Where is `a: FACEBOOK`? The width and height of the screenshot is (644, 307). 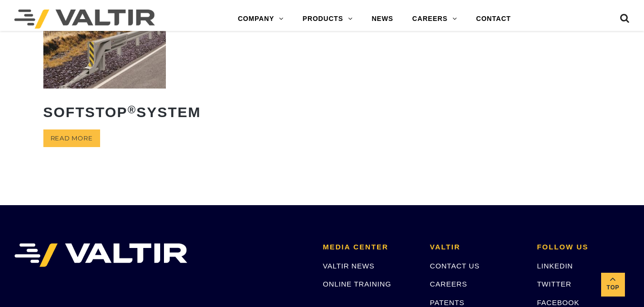 a: FACEBOOK is located at coordinates (557, 303).